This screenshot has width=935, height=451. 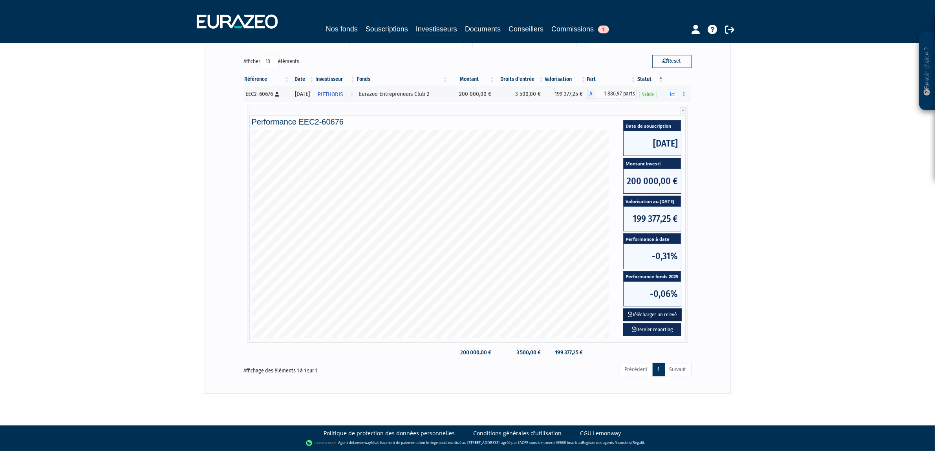 I want to click on i: Voir l'investisseur, so click(x=351, y=94).